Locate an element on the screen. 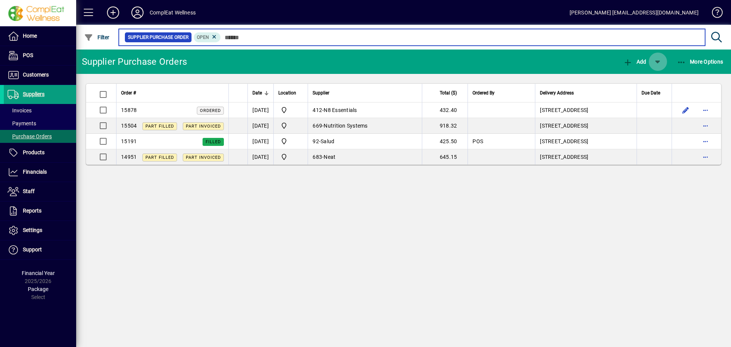 Image resolution: width=731 pixels, height=347 pixels. span: Location is located at coordinates (287, 93).